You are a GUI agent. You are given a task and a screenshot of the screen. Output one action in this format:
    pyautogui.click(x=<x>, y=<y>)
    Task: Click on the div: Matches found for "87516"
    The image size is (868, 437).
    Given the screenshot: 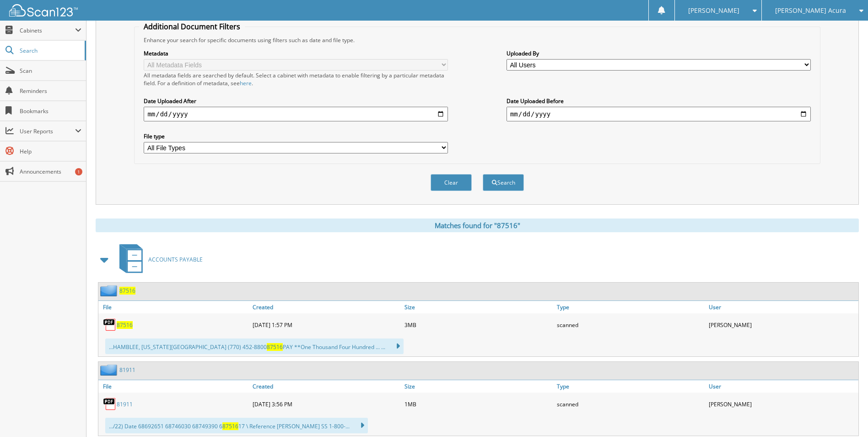 What is the action you would take?
    pyautogui.click(x=477, y=225)
    